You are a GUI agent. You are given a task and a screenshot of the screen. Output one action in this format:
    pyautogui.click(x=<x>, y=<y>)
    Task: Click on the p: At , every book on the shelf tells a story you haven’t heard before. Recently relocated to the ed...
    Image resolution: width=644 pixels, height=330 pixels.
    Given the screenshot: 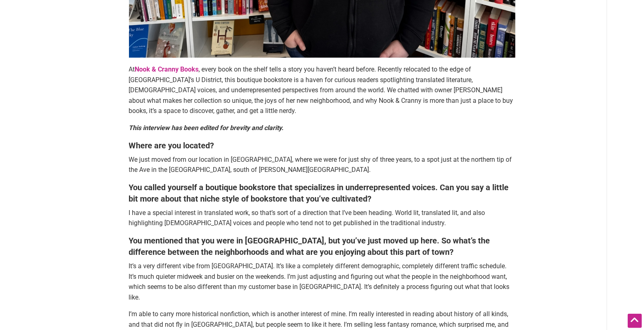 What is the action you would take?
    pyautogui.click(x=322, y=90)
    